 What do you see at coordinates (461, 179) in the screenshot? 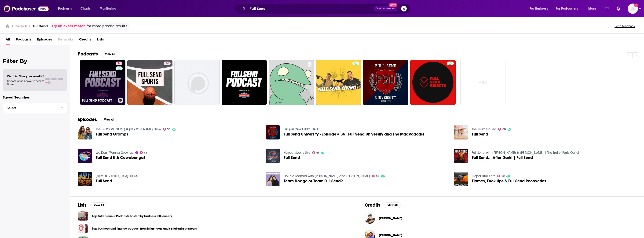
I see `img: Flames, Fuck Ups & Full Send Recoveries` at bounding box center [461, 179].